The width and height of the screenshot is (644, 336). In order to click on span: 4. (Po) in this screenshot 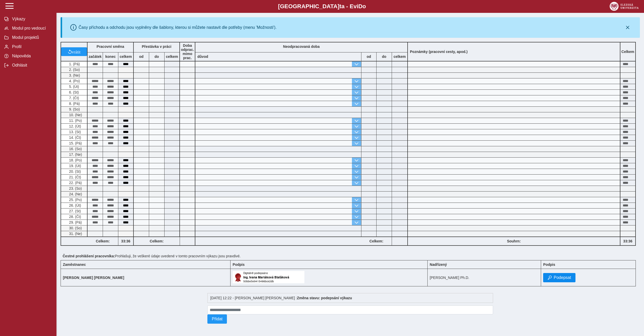, I will do `click(74, 81)`.